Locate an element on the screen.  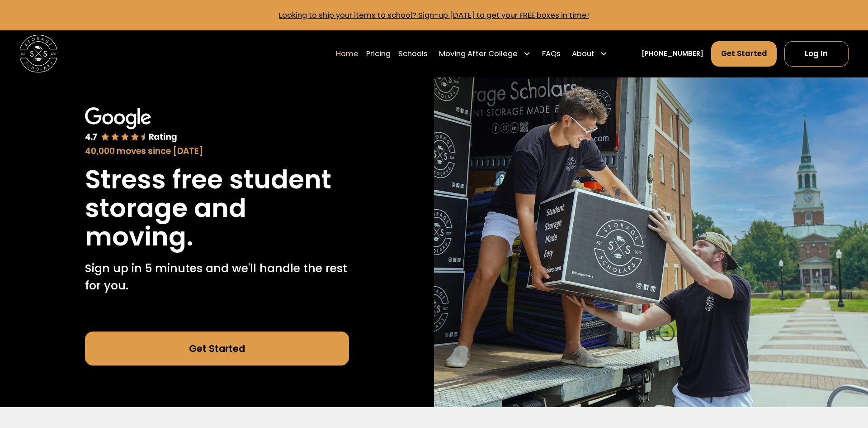
a: Schools is located at coordinates (413, 54).